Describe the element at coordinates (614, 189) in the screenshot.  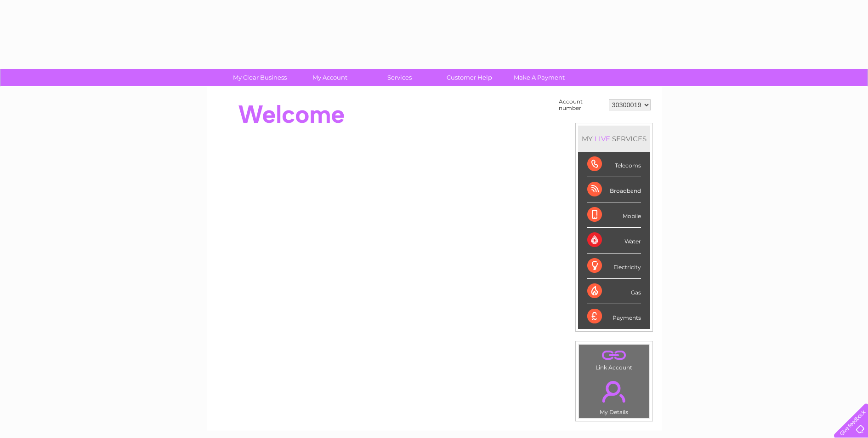
I see `div: Broadband` at that location.